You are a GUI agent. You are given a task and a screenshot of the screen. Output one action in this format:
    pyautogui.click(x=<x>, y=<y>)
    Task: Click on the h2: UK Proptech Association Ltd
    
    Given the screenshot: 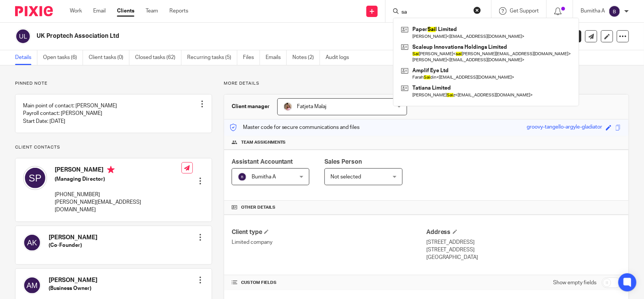 What is the action you would take?
    pyautogui.click(x=232, y=36)
    